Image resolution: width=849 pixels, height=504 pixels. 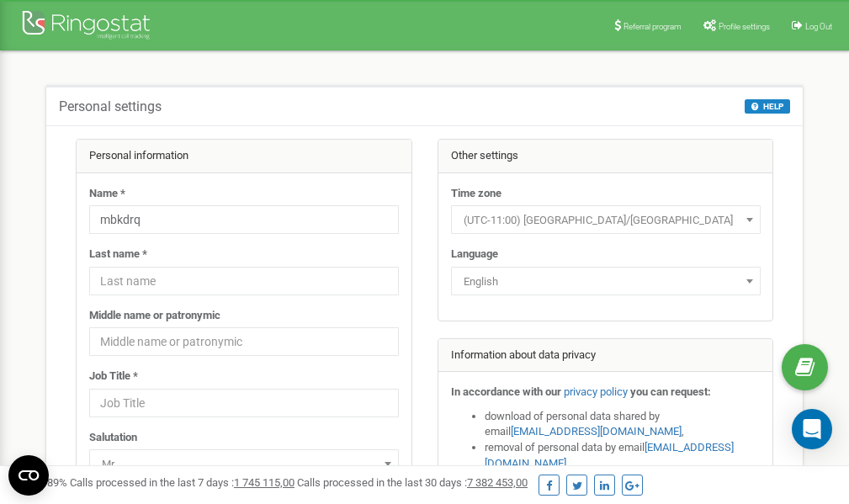 What do you see at coordinates (623, 425) in the screenshot?
I see `li: download of personal data shared by email ,` at bounding box center [623, 425].